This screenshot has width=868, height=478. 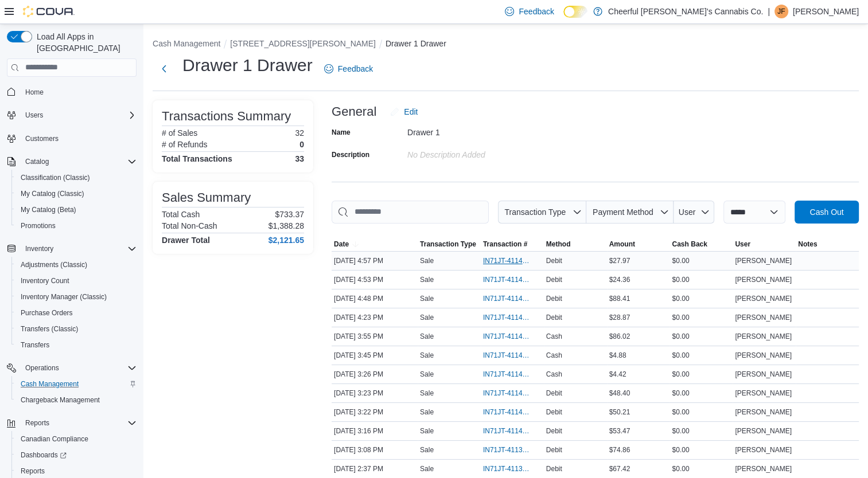 I want to click on button: IN71JT-411439, so click(x=512, y=280).